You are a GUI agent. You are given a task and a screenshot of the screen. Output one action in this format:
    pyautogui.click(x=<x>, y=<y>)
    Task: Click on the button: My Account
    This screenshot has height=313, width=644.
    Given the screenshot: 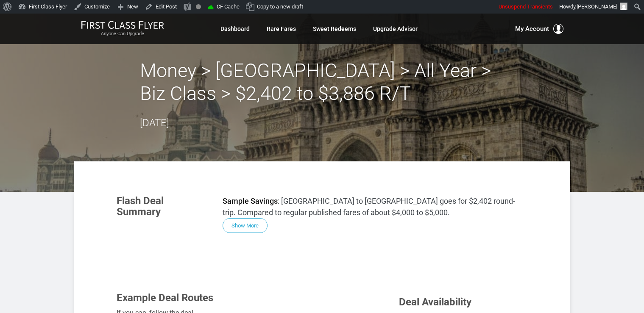 What is the action you would take?
    pyautogui.click(x=540, y=29)
    